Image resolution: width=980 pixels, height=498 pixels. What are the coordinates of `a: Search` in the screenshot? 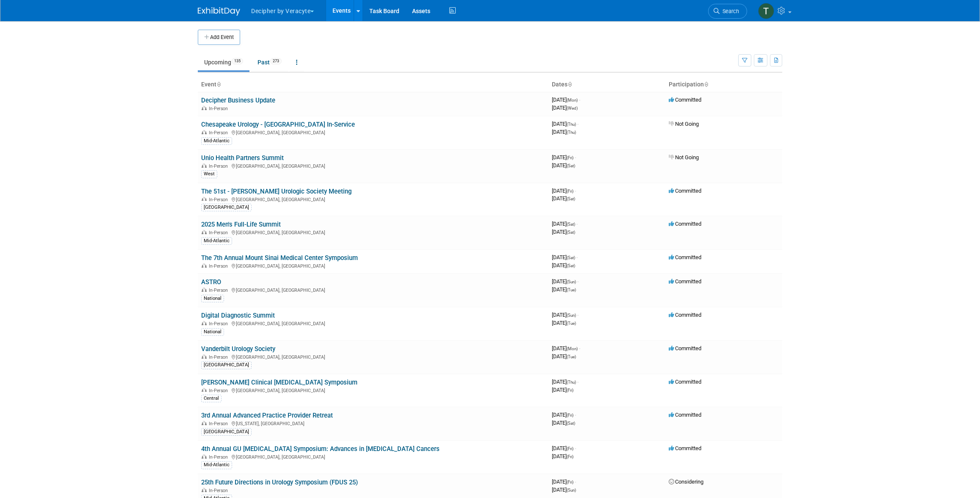 It's located at (728, 11).